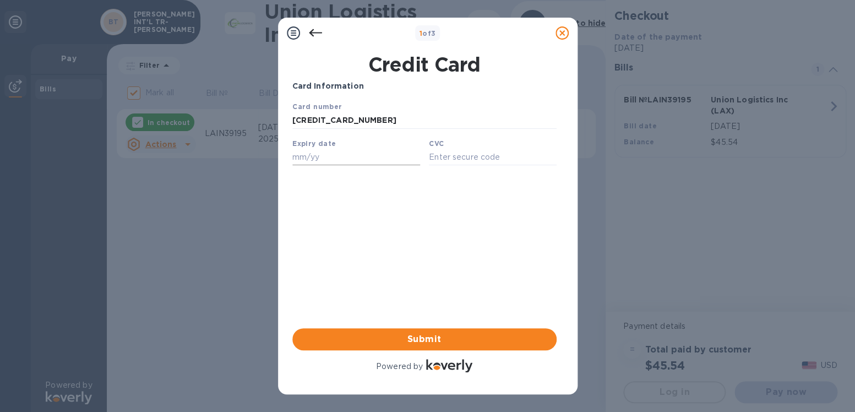 The height and width of the screenshot is (412, 855). What do you see at coordinates (399, 366) in the screenshot?
I see `p: Powered by` at bounding box center [399, 366].